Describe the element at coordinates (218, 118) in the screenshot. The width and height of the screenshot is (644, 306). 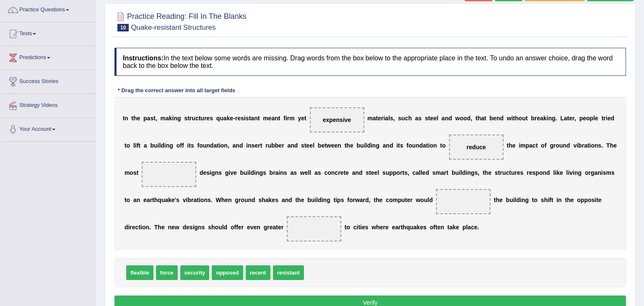
I see `b: q` at that location.